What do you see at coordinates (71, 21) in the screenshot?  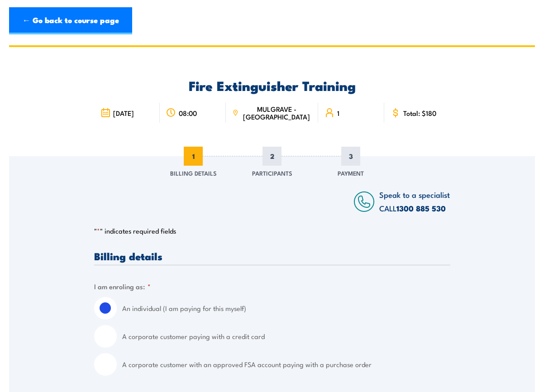 I see `a: ← Go back to course page` at bounding box center [71, 21].